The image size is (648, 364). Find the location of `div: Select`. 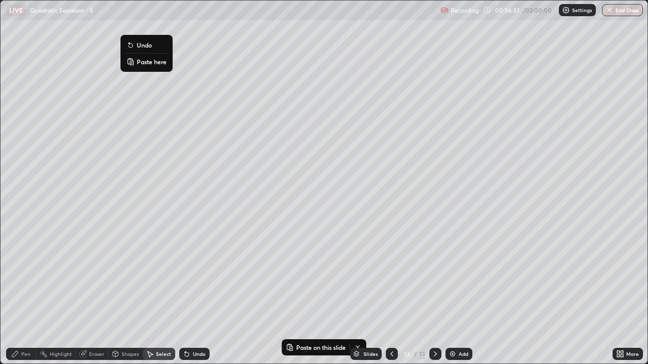

div: Select is located at coordinates (163, 354).